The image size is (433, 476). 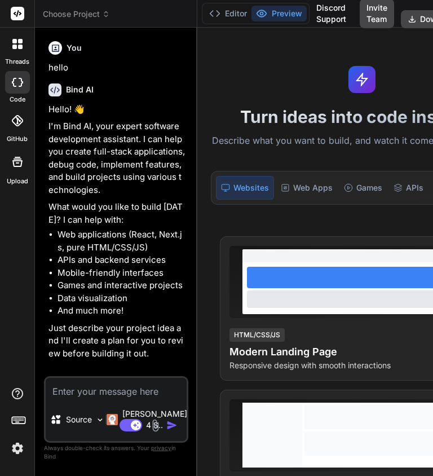 What do you see at coordinates (122, 285) in the screenshot?
I see `li: Games and interactive projects` at bounding box center [122, 285].